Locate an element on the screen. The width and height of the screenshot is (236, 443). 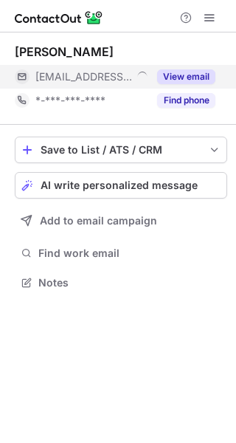
span: Find work email is located at coordinates (130, 253).